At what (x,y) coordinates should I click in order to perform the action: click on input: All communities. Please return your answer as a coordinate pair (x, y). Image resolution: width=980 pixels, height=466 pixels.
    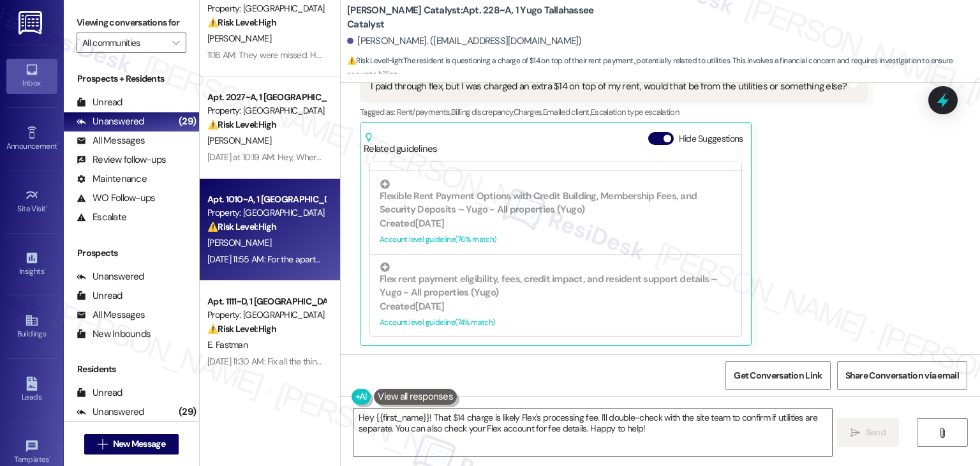
    Looking at the image, I should click on (123, 42).